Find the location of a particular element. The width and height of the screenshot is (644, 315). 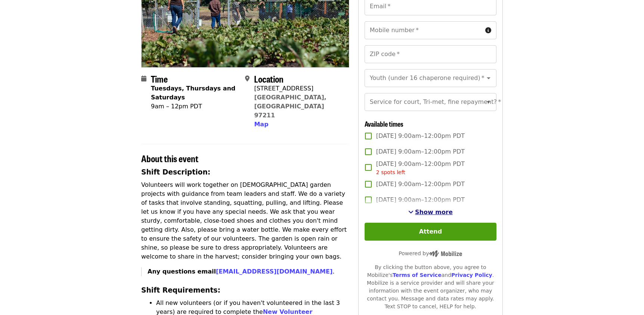

button: See more timeslots is located at coordinates (431, 212).